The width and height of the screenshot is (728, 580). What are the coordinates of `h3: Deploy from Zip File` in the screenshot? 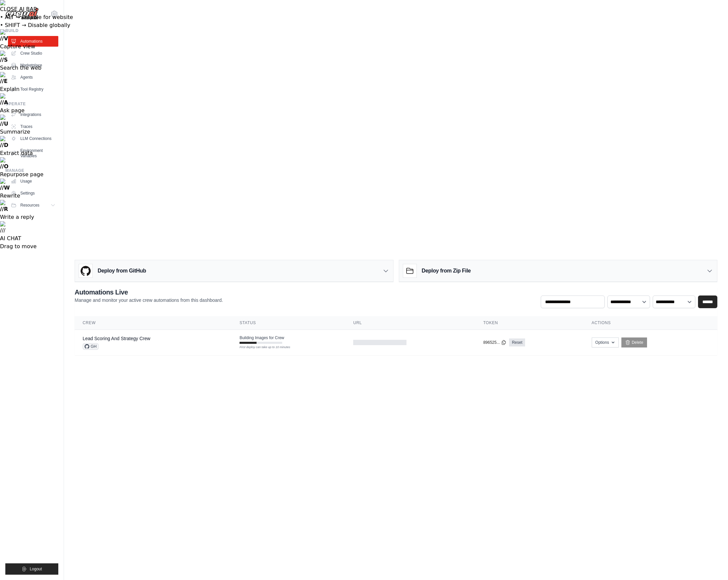 It's located at (446, 270).